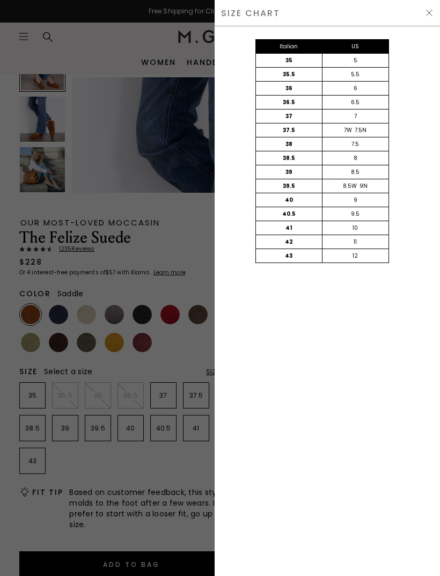  I want to click on div: 35, so click(289, 60).